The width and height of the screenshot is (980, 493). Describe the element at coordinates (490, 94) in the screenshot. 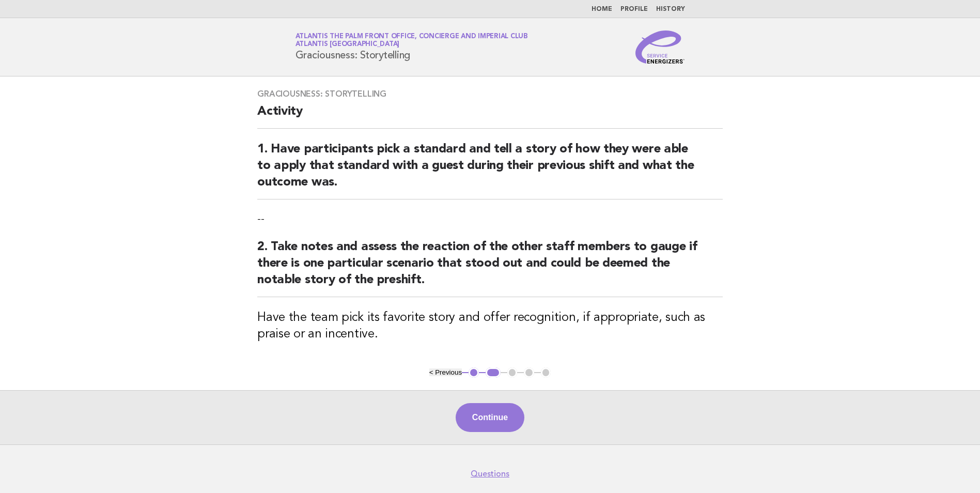

I see `h3: Graciousness: Storytelling` at that location.